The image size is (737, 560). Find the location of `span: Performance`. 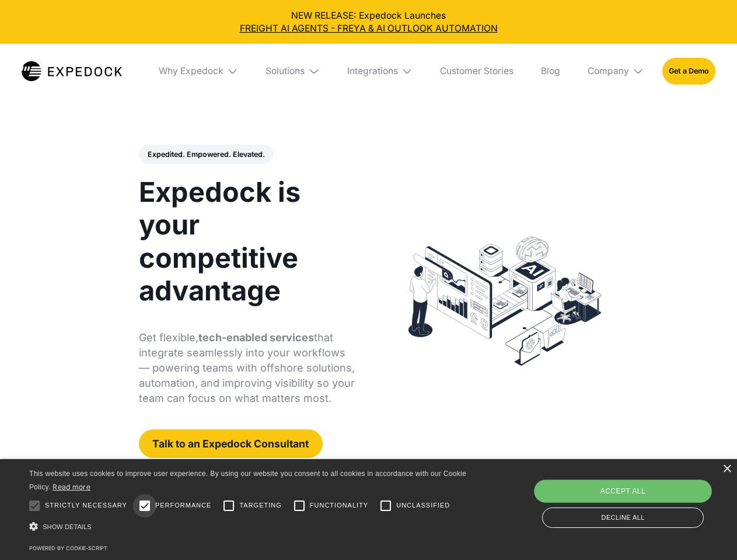

span: Performance is located at coordinates (183, 505).